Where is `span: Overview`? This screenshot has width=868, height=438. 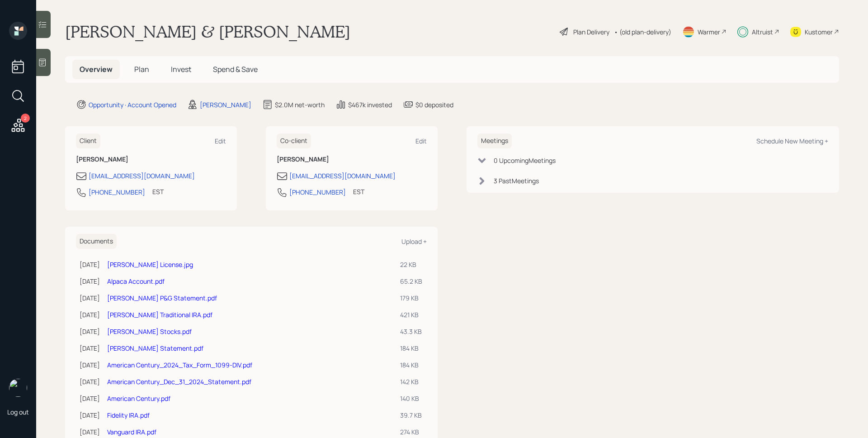 span: Overview is located at coordinates (96, 69).